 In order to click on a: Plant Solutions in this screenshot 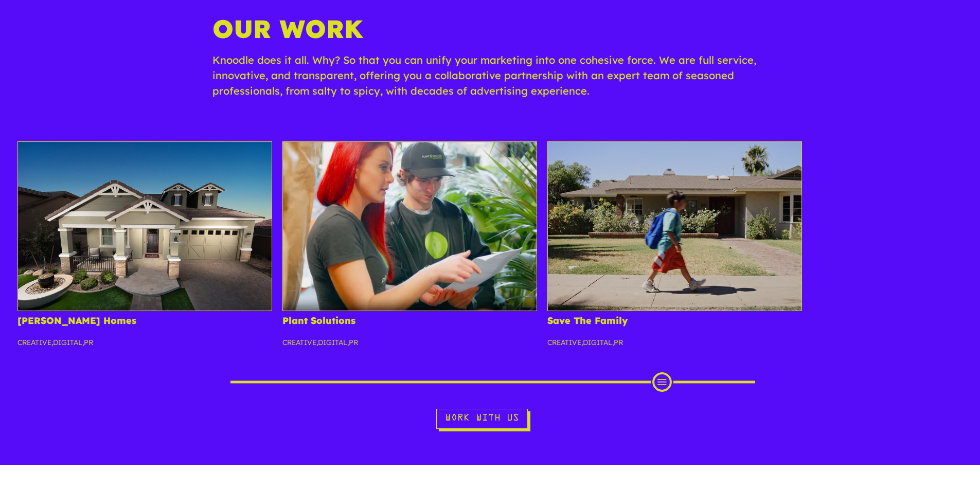, I will do `click(319, 320)`.